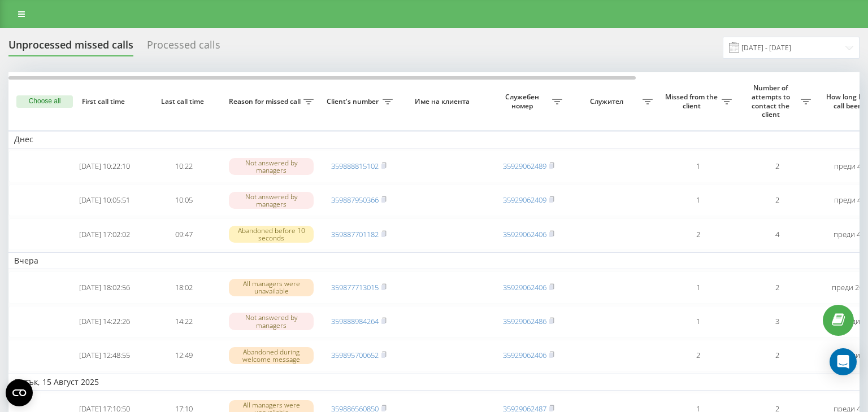  Describe the element at coordinates (355, 166) in the screenshot. I see `a: 359888815102` at that location.